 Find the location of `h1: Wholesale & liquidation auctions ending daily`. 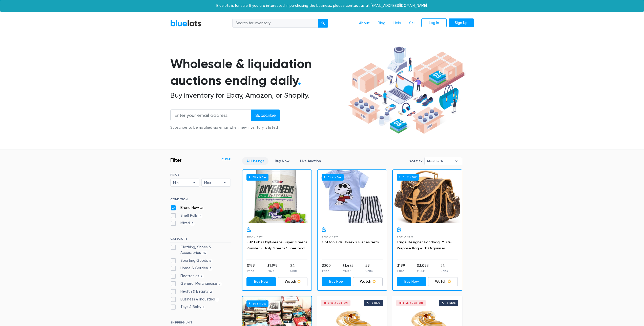

h1: Wholesale & liquidation auctions ending daily is located at coordinates (258, 72).